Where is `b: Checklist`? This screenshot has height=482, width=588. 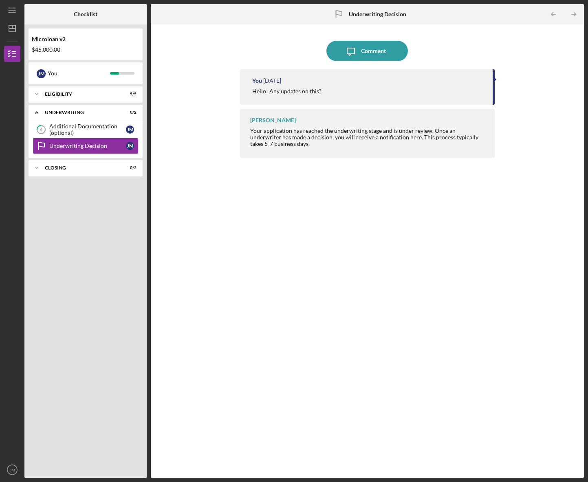 b: Checklist is located at coordinates (86, 14).